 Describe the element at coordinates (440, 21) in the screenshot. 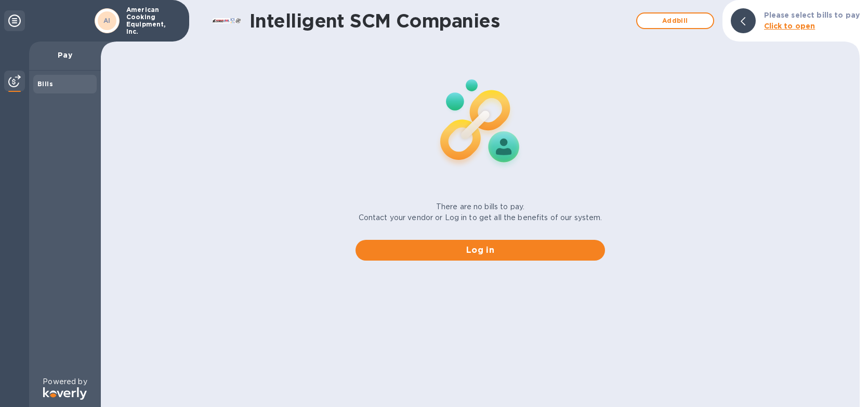

I see `h1: Intelligent SCM Companies` at that location.